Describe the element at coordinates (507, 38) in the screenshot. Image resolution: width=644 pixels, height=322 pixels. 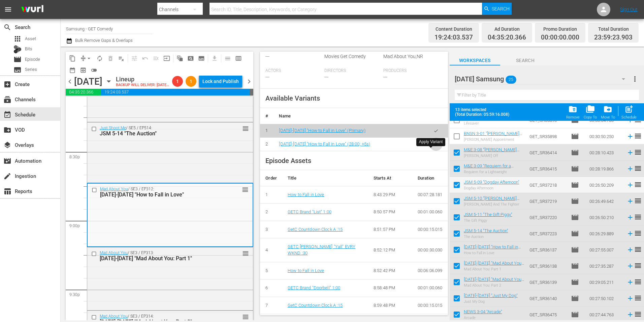
I see `span: 04:35:20.366` at that location.